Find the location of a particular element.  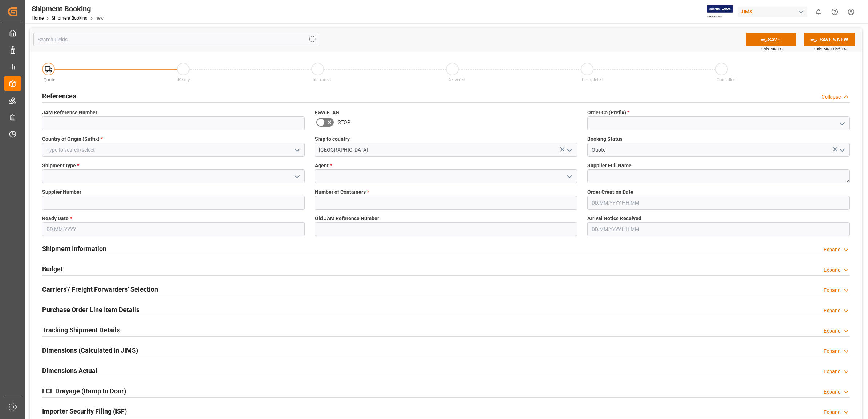

span: Agent is located at coordinates (324, 166).